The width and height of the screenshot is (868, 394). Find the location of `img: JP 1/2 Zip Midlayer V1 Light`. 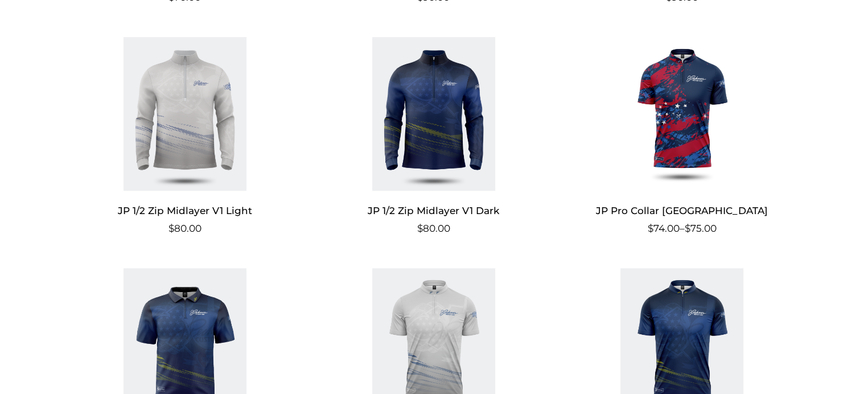

img: JP 1/2 Zip Midlayer V1 Light is located at coordinates (185, 114).